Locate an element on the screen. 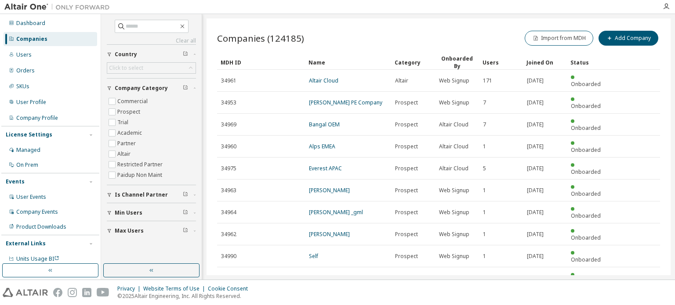 Image resolution: width=675 pixels, height=305 pixels. button: Country is located at coordinates (151, 54).